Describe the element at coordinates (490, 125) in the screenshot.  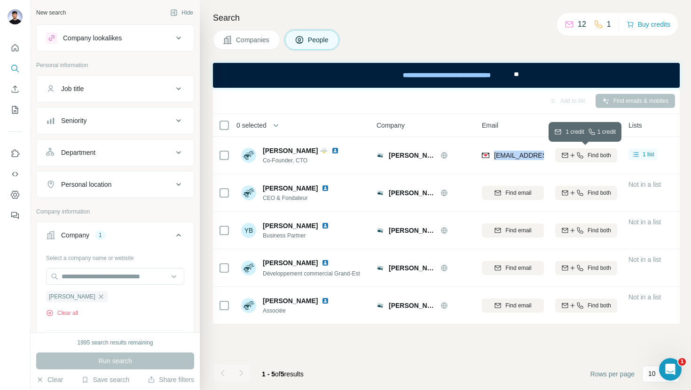
I see `span: Email` at that location.